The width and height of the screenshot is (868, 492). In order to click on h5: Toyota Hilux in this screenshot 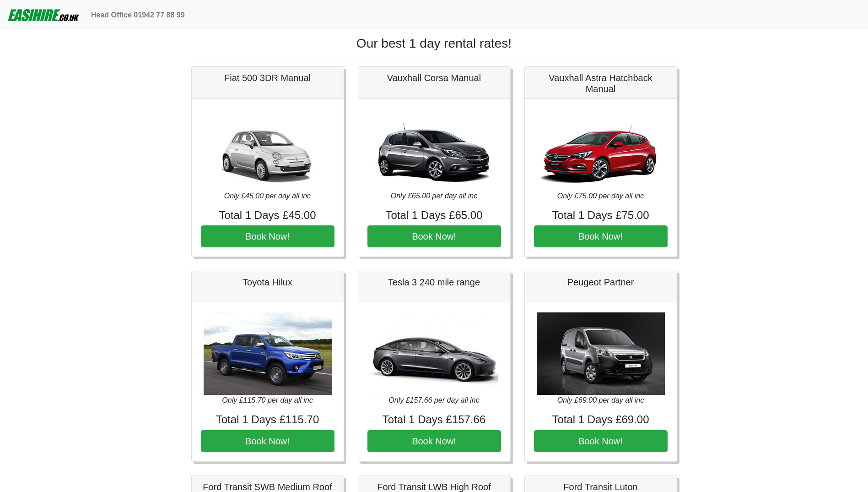, I will do `click(268, 282)`.